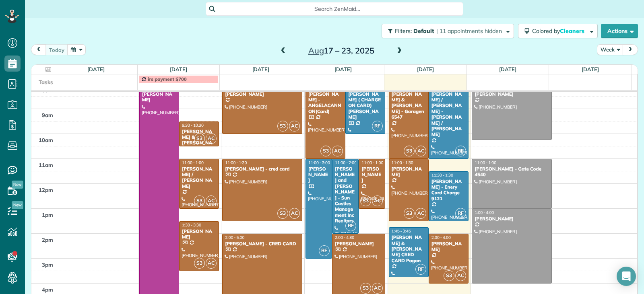  I want to click on span: 1:45 - 3:45, so click(401, 231).